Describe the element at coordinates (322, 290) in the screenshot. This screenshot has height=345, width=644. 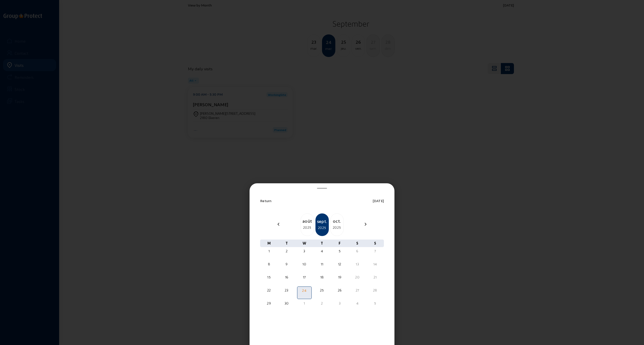
I see `div: 25` at that location.